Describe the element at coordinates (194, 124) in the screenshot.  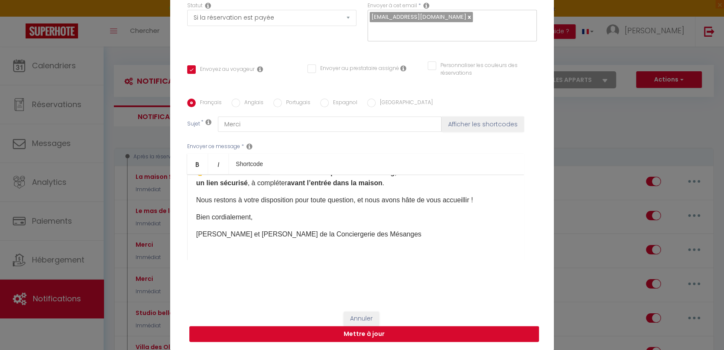
I see `label: Sujet` at that location.